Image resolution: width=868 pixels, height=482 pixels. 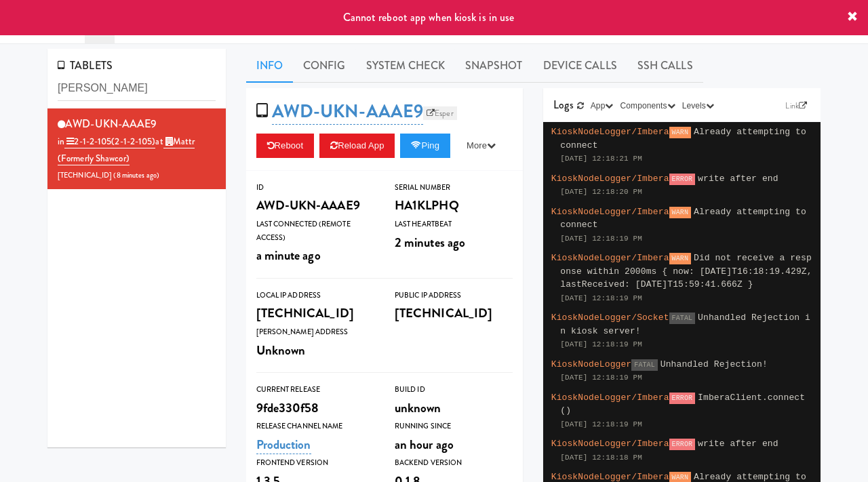 I want to click on span: KioskNodeLogger, so click(x=591, y=364).